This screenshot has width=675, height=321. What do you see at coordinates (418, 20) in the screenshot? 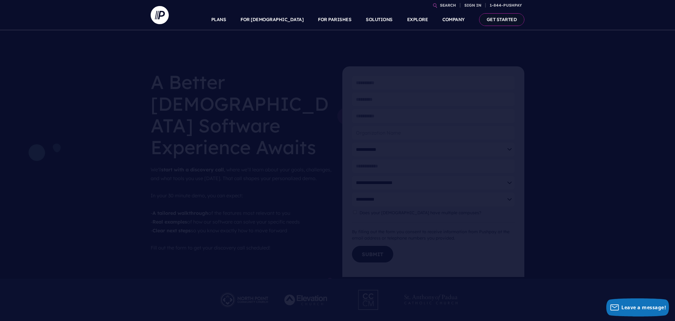
I see `a: EXPLORE` at bounding box center [418, 20].